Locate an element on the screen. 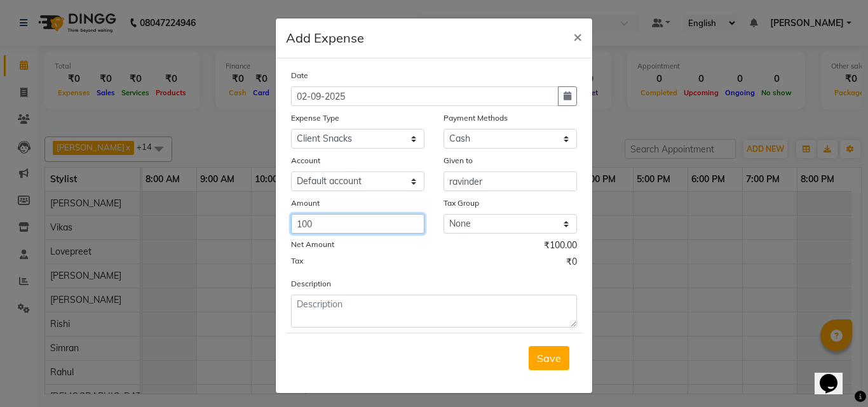  label: Amount is located at coordinates (305, 204).